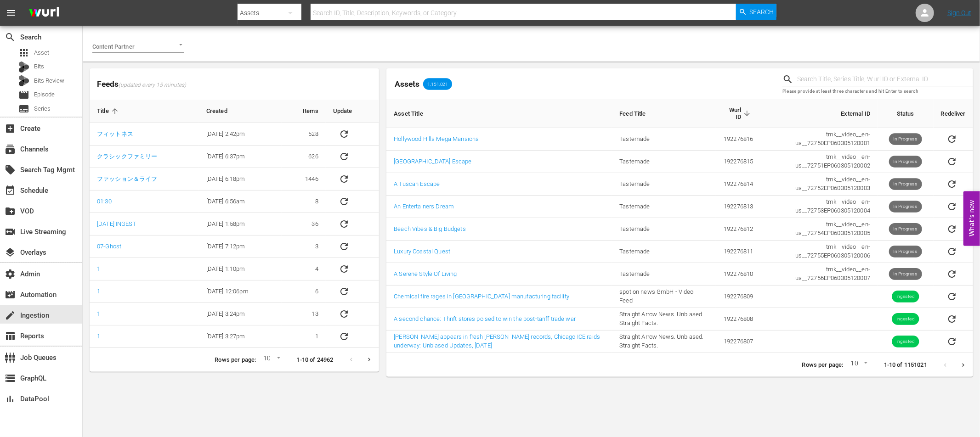 The image size is (980, 437). Describe the element at coordinates (436, 138) in the screenshot. I see `a: Hollywood Hills Mega Mansions` at that location.